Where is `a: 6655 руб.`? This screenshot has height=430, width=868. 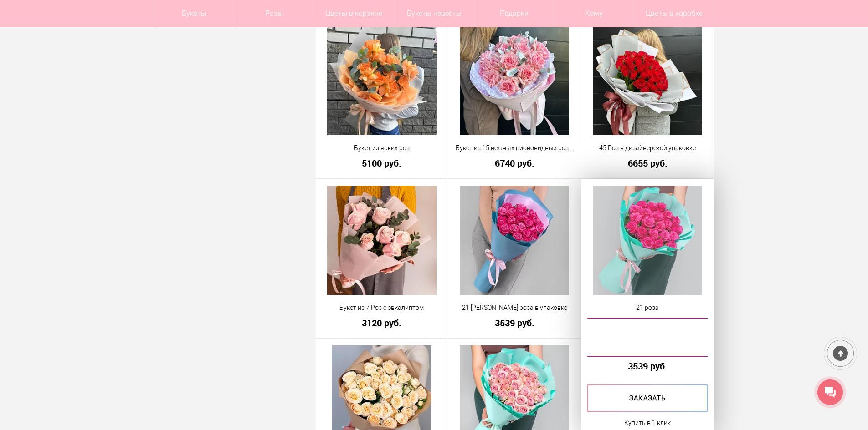
a: 6655 руб. is located at coordinates (648, 163).